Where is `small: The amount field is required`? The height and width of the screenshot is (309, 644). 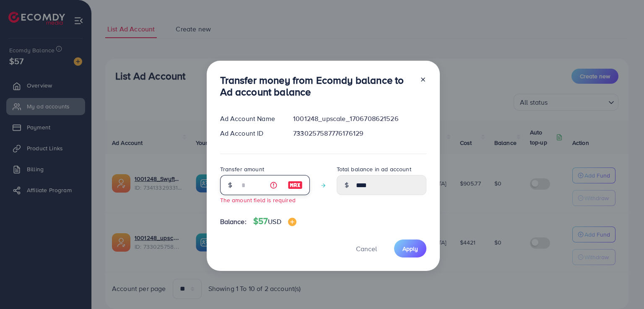 small: The amount field is required is located at coordinates (258, 200).